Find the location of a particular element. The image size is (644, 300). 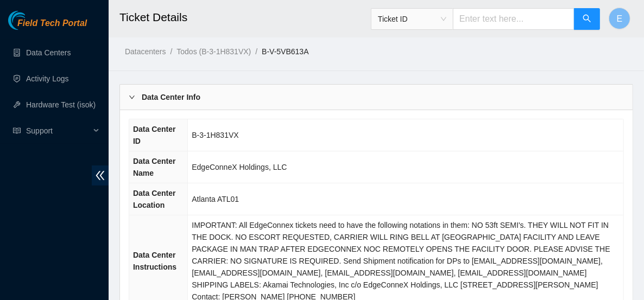

a: Datacenters is located at coordinates (145, 51).